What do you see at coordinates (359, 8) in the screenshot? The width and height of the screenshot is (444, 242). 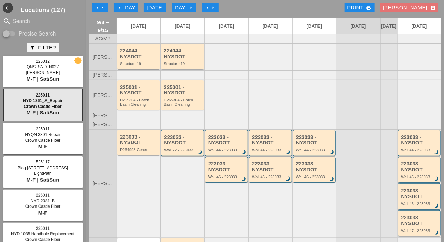 I see `a: Print` at bounding box center [359, 8].